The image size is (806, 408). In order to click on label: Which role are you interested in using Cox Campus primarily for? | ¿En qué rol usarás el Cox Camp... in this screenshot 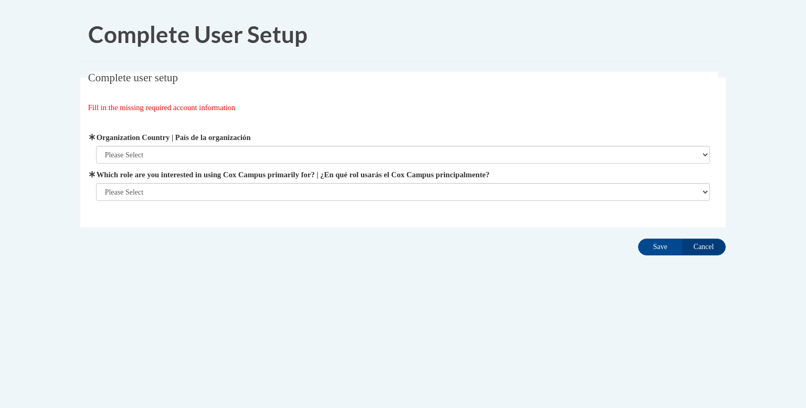, I will do `click(403, 175)`.